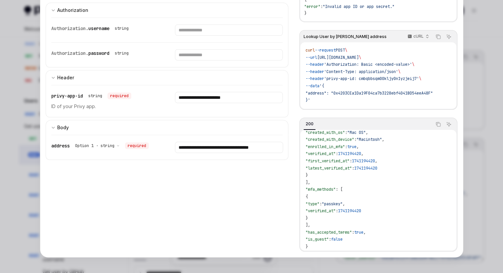  What do you see at coordinates (340, 50) in the screenshot?
I see `span: POST` at bounding box center [340, 50].